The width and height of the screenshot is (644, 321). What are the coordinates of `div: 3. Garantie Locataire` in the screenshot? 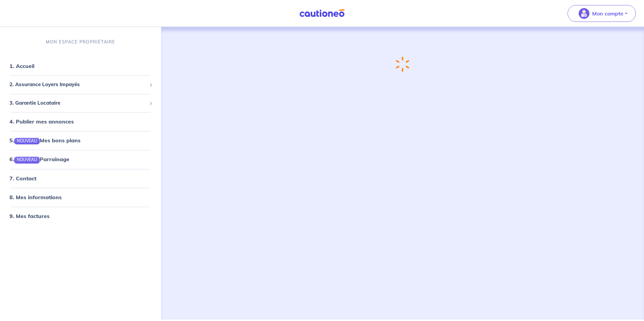 It's located at (81, 103).